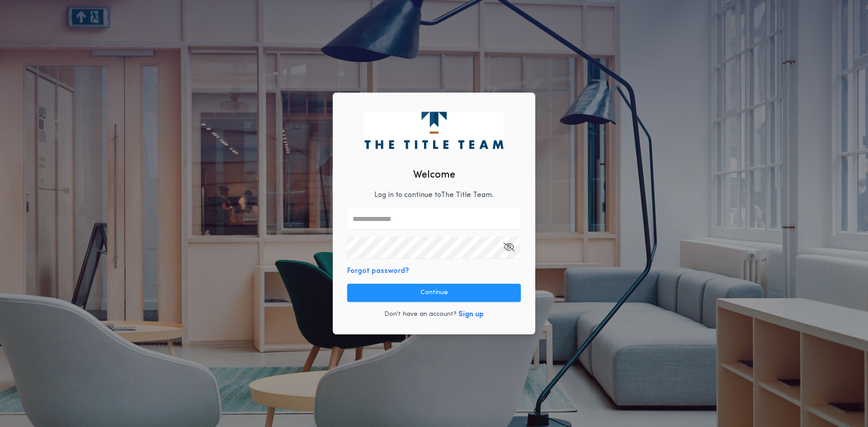 Image resolution: width=868 pixels, height=427 pixels. I want to click on button: Continue, so click(434, 293).